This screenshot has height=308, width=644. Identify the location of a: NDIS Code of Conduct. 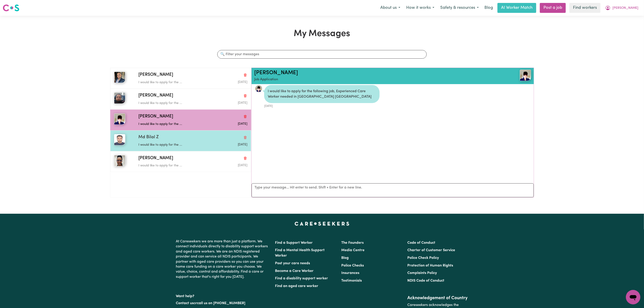
(426, 280).